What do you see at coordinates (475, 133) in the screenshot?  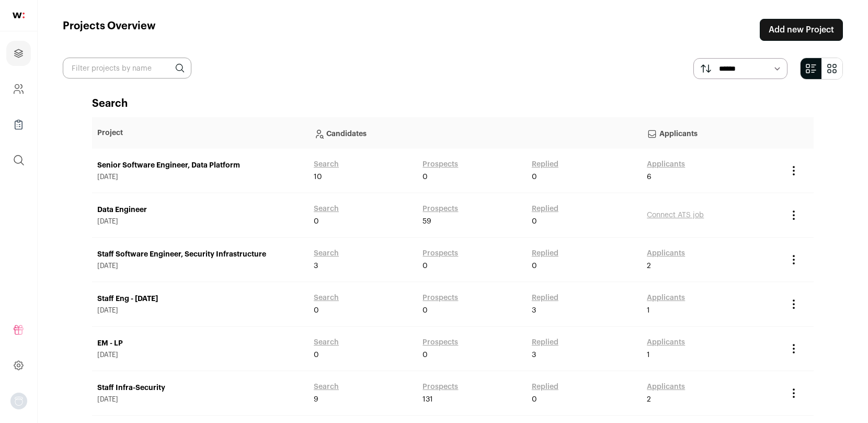 I see `p: Candidates` at bounding box center [475, 133].